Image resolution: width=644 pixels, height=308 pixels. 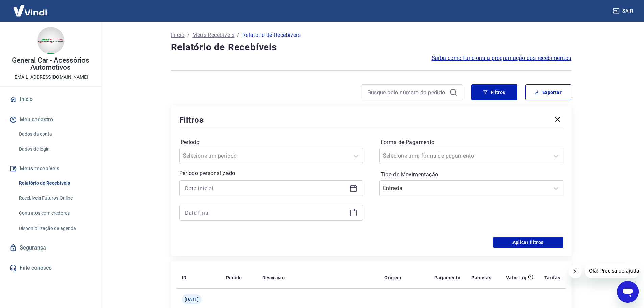 I want to click on p: Pagamento, so click(x=447, y=278).